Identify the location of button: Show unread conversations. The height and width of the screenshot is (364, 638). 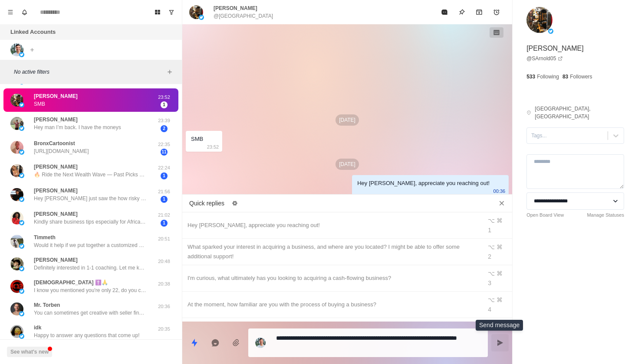
(172, 12).